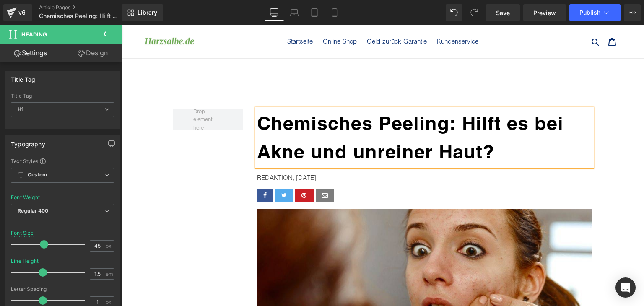  What do you see at coordinates (22, 233) in the screenshot?
I see `div: Font Size` at bounding box center [22, 233].